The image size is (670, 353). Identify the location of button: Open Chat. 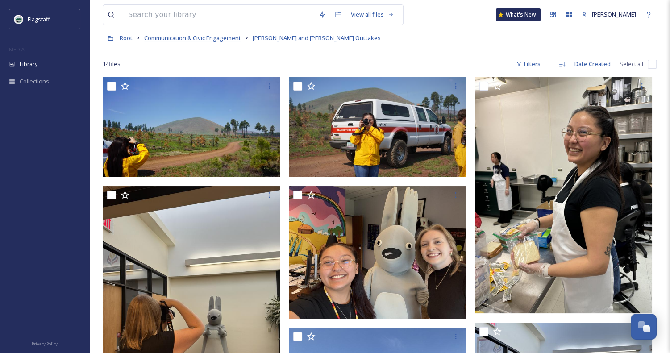
(644, 327).